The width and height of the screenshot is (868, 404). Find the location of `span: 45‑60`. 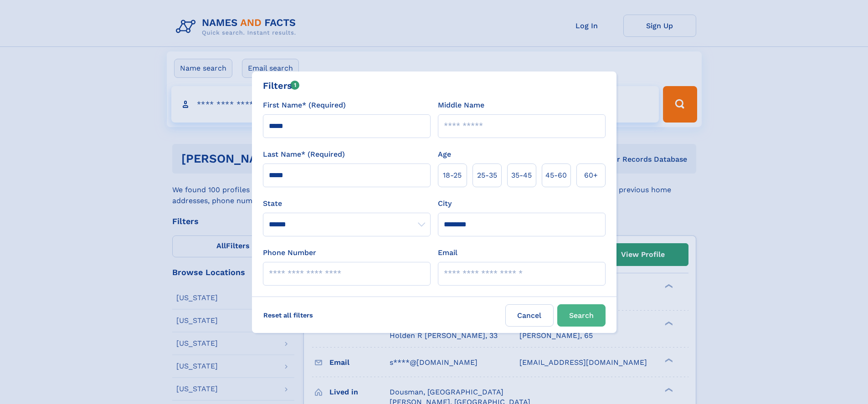

span: 45‑60 is located at coordinates (556, 175).